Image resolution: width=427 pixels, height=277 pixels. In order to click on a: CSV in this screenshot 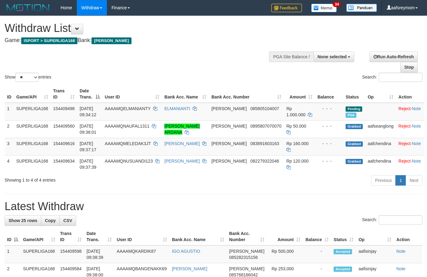, I will do `click(68, 221)`.